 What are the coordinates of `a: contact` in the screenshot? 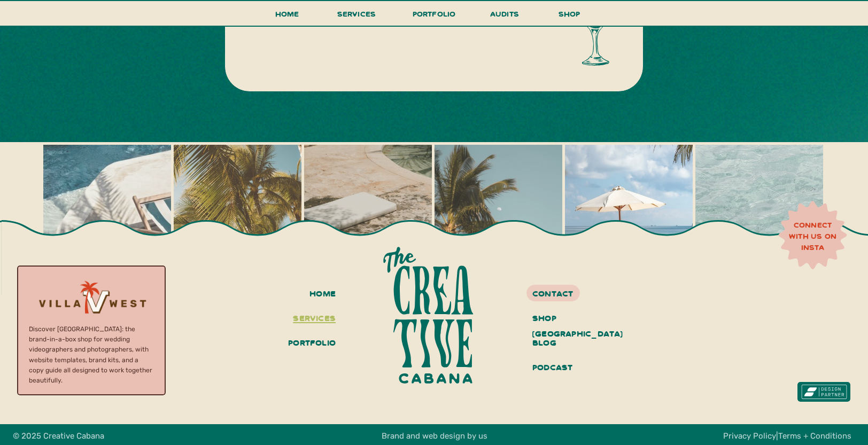 It's located at (572, 292).